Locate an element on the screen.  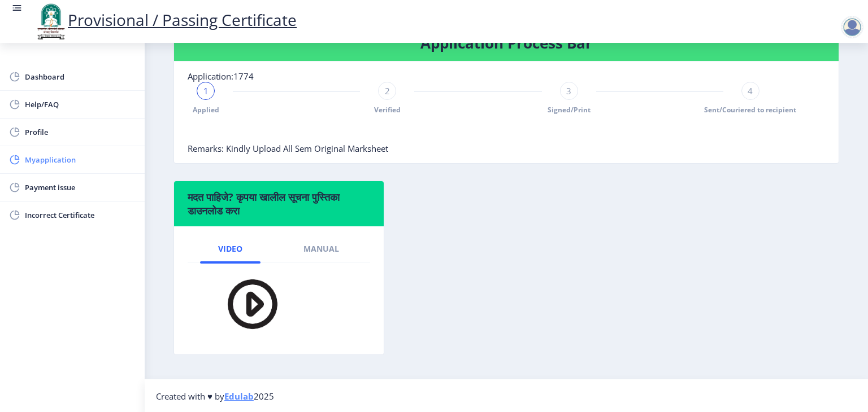
span: 1 is located at coordinates (206, 91).